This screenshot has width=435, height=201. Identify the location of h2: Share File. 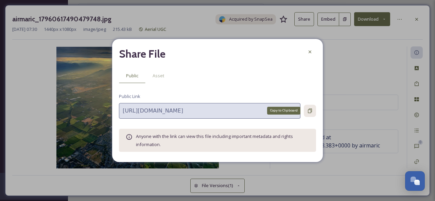
(142, 54).